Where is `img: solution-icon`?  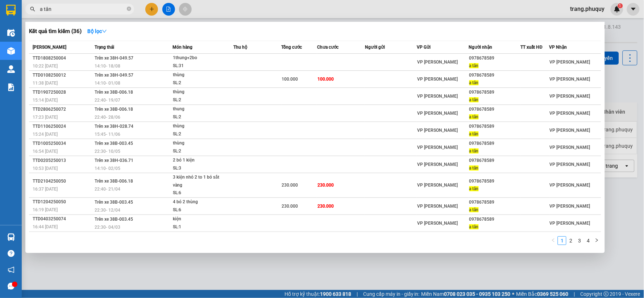 img: solution-icon is located at coordinates (11, 87).